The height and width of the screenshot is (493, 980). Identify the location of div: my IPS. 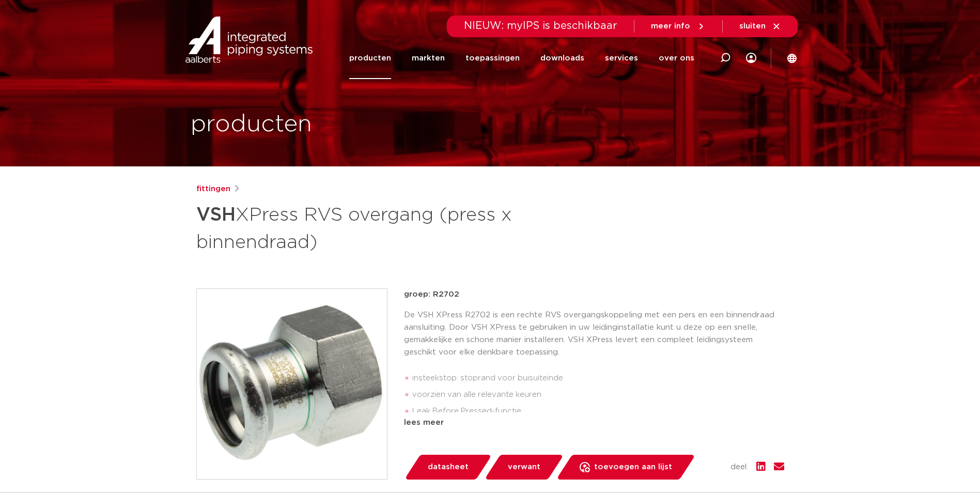
(751, 58).